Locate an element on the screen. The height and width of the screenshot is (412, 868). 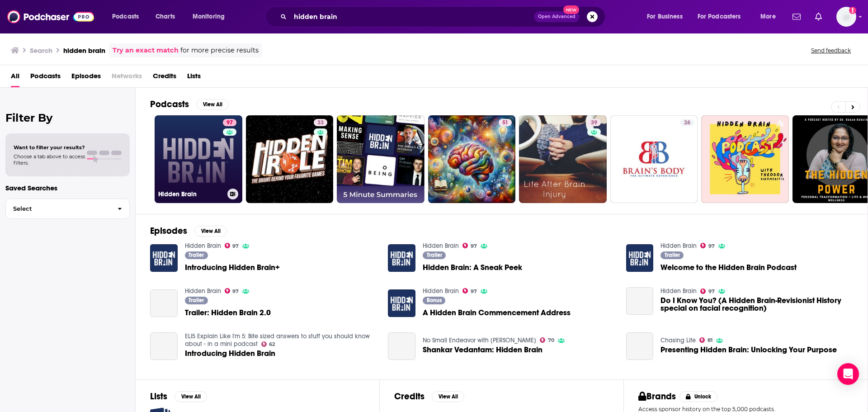
a: Charts is located at coordinates (165, 17).